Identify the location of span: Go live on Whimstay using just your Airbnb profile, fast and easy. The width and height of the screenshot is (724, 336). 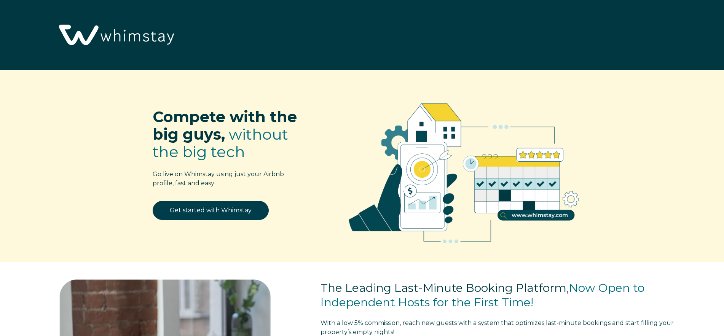
(218, 178).